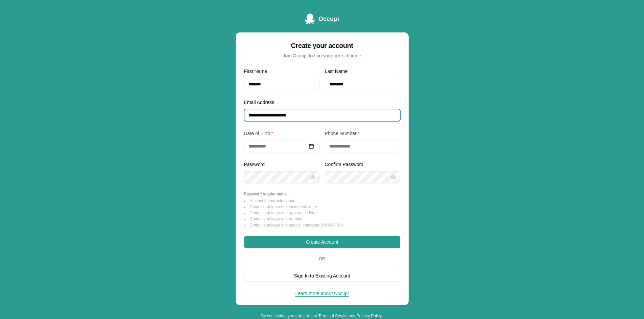  Describe the element at coordinates (322, 55) in the screenshot. I see `div: Join Occupi to find your perfect home` at that location.